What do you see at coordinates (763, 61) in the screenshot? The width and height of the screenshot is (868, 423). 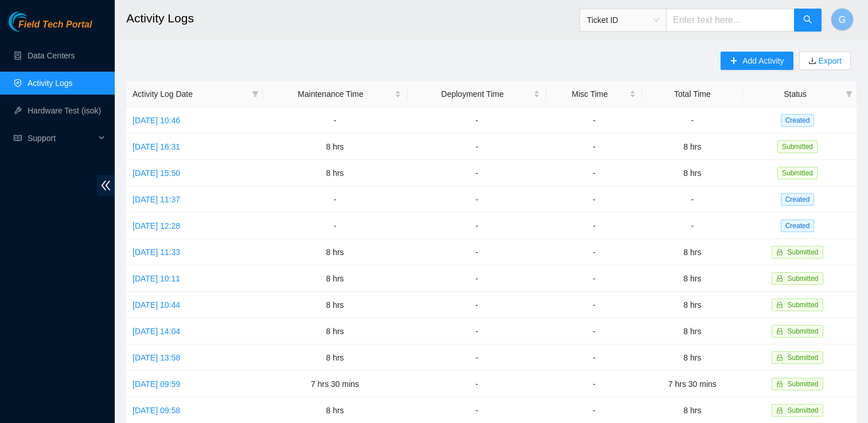 I see `span: Add Activity` at bounding box center [763, 61].